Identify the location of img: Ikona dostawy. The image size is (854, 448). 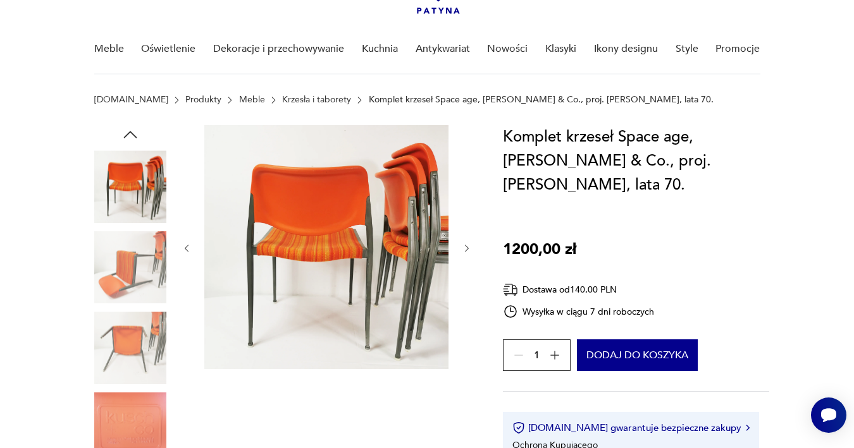
(510, 290).